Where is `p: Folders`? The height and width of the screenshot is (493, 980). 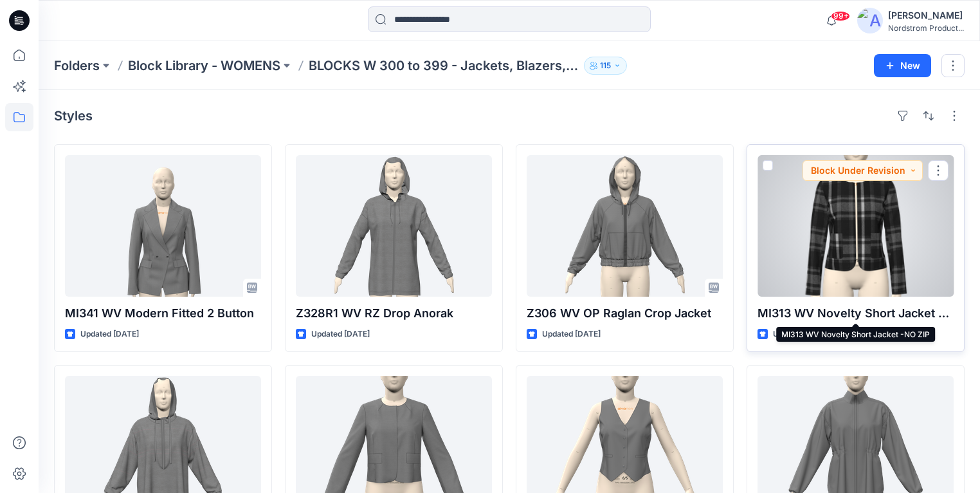
p: Folders is located at coordinates (77, 66).